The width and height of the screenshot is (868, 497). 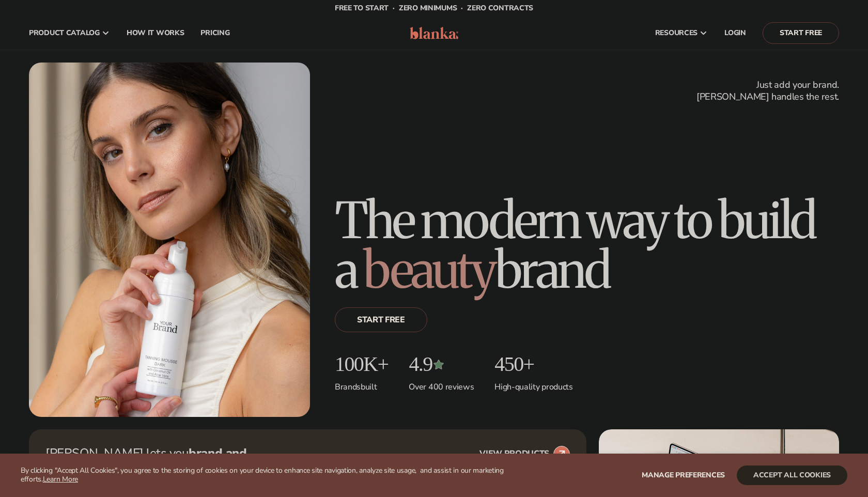 What do you see at coordinates (683, 476) in the screenshot?
I see `button: Manage preferences` at bounding box center [683, 476].